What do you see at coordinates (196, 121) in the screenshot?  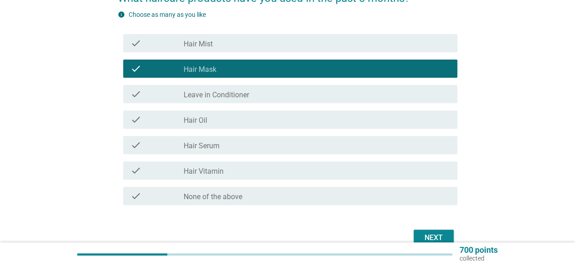 I see `label: Hair Oil` at bounding box center [196, 121].